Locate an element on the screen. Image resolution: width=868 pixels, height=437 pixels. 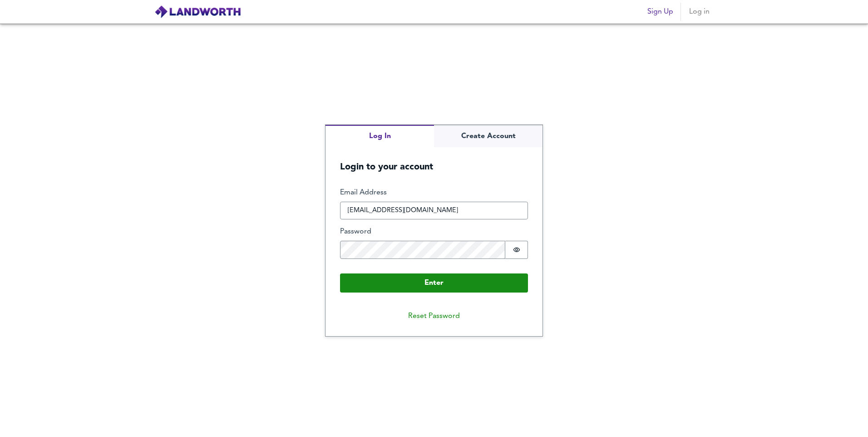
button: Sign Up is located at coordinates (660, 12).